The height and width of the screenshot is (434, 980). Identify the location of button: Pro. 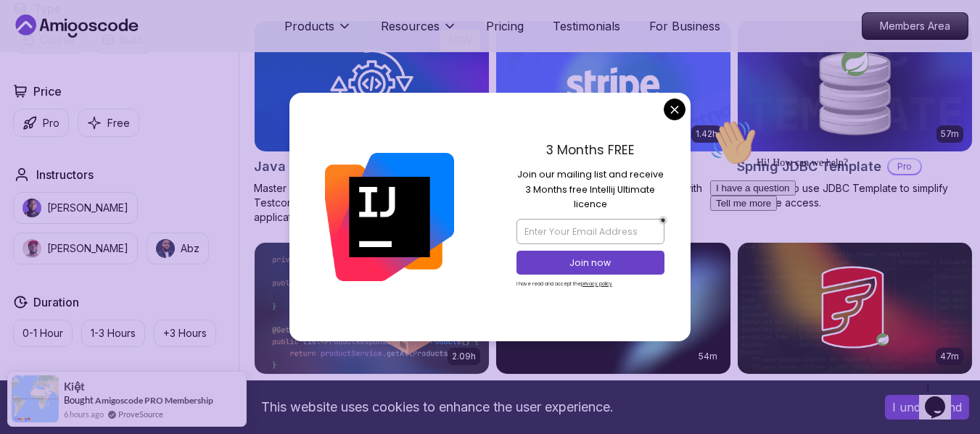
(41, 123).